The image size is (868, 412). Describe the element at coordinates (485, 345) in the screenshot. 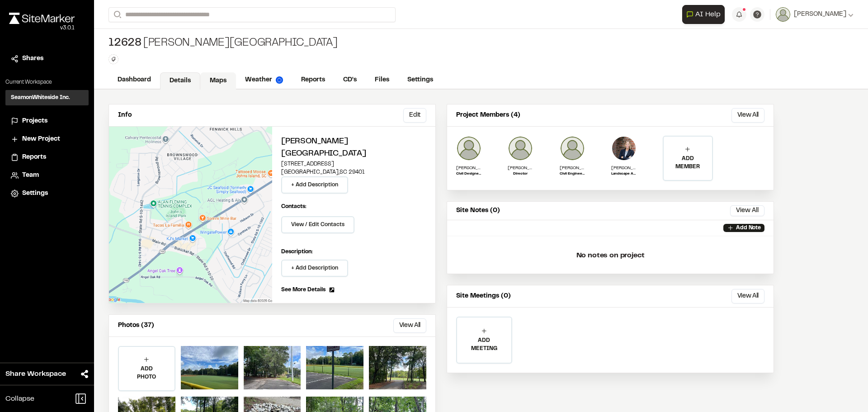

I see `p: ADD MEETING` at that location.